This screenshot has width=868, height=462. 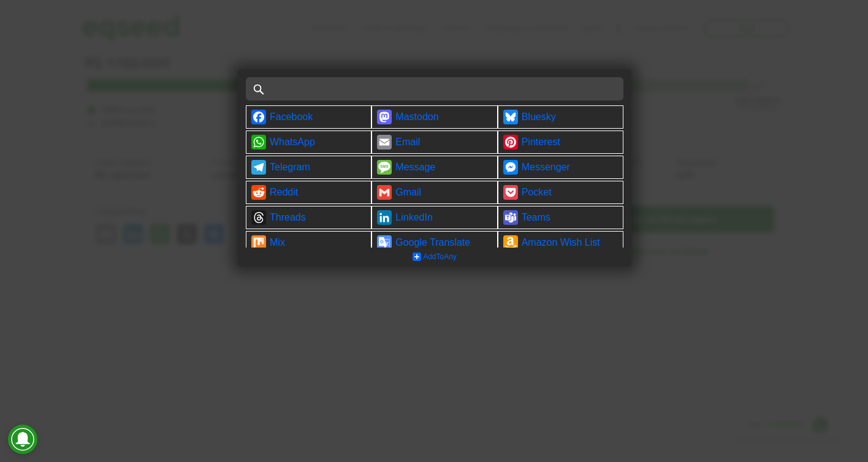 What do you see at coordinates (309, 218) in the screenshot?
I see `a: Threads` at bounding box center [309, 218].